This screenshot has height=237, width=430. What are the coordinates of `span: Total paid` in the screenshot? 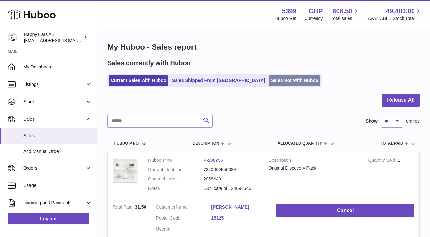 It's located at (392, 144).